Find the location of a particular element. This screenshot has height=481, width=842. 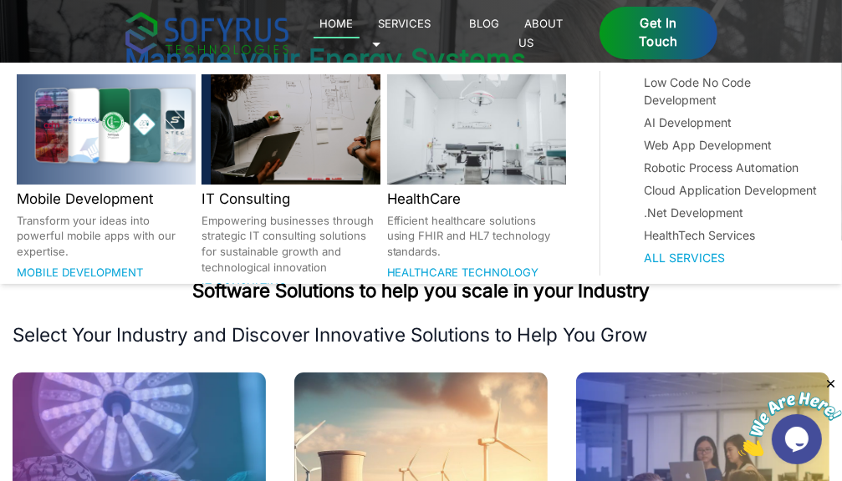

a: Home is located at coordinates (336, 26).